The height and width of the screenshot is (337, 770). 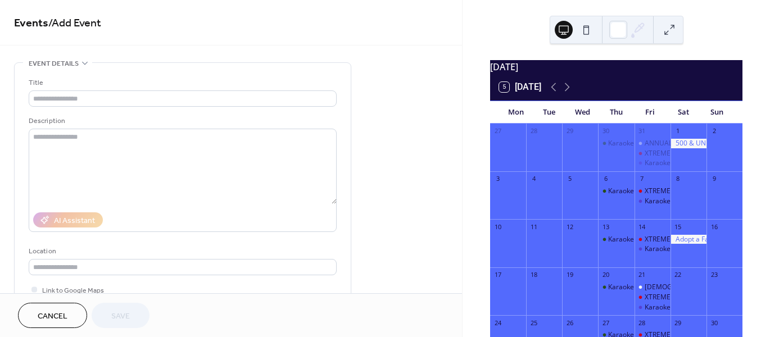 I want to click on div: 22, so click(x=677, y=275).